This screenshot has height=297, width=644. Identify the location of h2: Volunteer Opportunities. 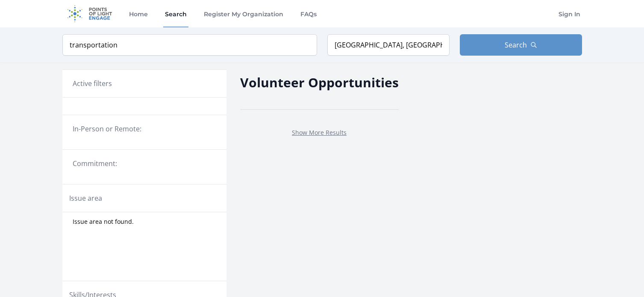
(319, 83).